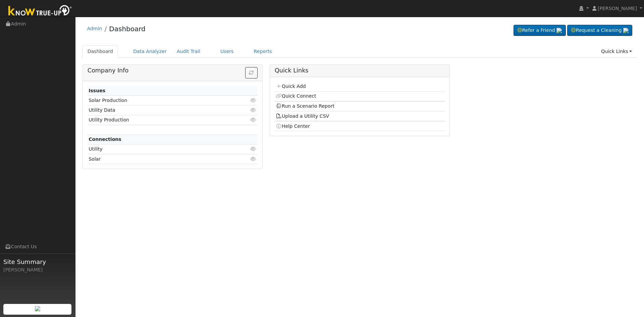 The image size is (644, 317). What do you see at coordinates (172, 71) in the screenshot?
I see `h5: Company Info` at bounding box center [172, 71].